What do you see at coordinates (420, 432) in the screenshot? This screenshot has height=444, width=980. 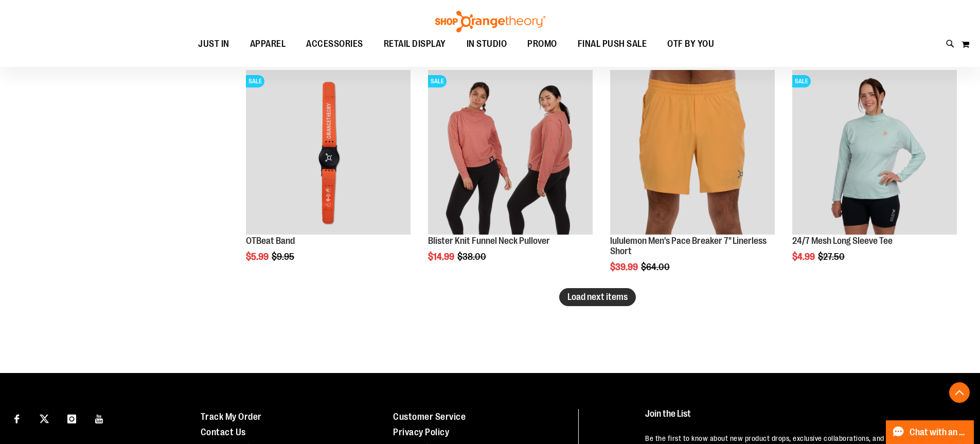 I see `a: Privacy Policy` at bounding box center [420, 432].